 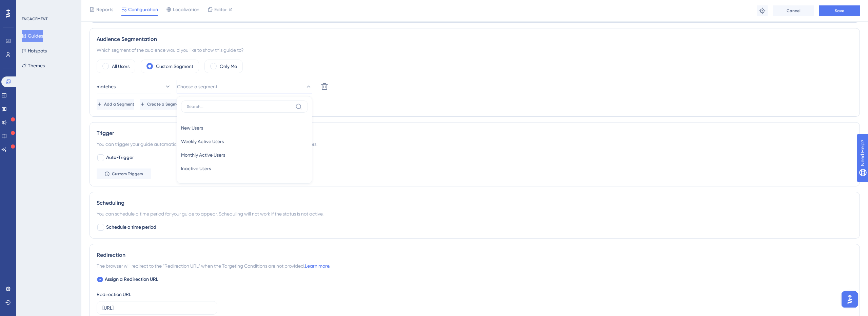 What do you see at coordinates (245, 168) in the screenshot?
I see `button: Inactive Users` at bounding box center [245, 168].